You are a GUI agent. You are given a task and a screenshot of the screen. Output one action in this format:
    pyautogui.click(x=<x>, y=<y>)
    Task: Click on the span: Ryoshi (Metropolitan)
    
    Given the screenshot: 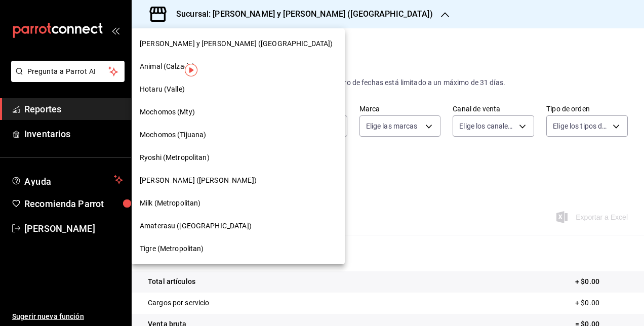 What is the action you would take?
    pyautogui.click(x=175, y=157)
    